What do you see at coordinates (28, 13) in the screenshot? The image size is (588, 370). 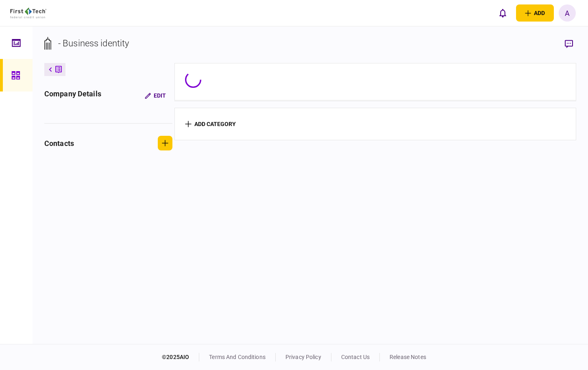 I see `img: client company logo` at bounding box center [28, 13].